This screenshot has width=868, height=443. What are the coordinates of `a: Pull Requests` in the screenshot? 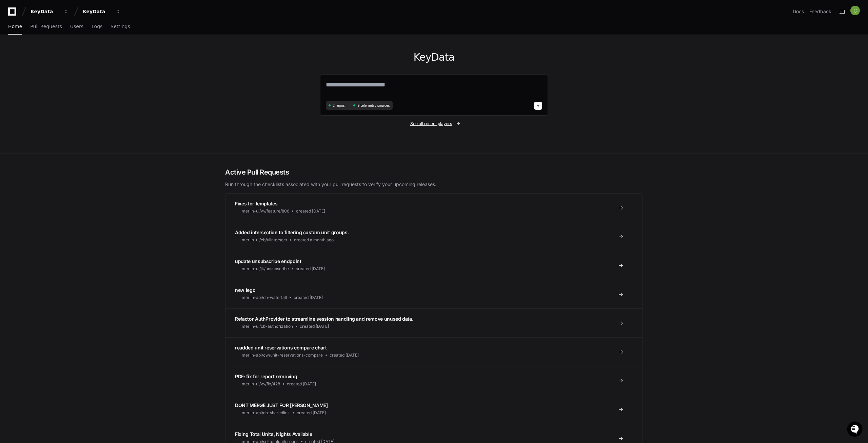 It's located at (46, 27).